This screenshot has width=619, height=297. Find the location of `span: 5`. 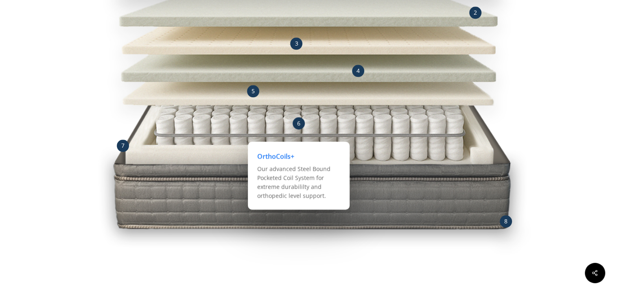

span: 5 is located at coordinates (253, 91).